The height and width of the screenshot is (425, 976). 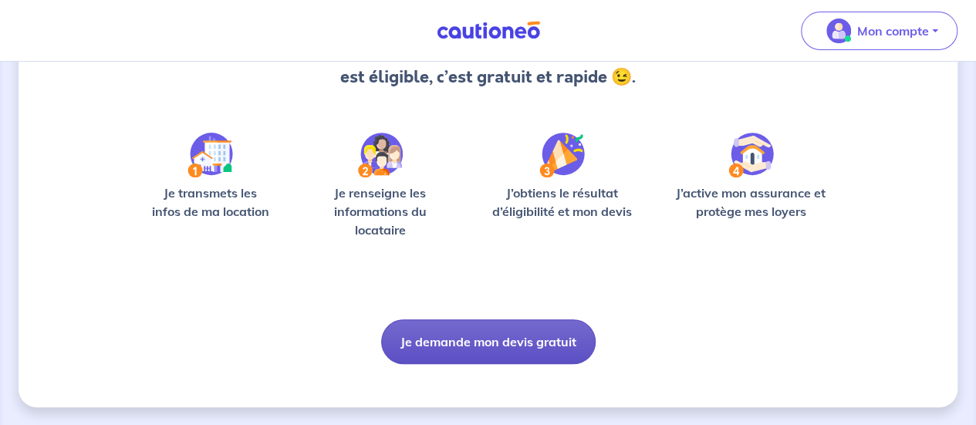 I want to click on img: /static/90a569abe86eec82015bcaae536bd8e6/Step-1.svg, so click(x=210, y=155).